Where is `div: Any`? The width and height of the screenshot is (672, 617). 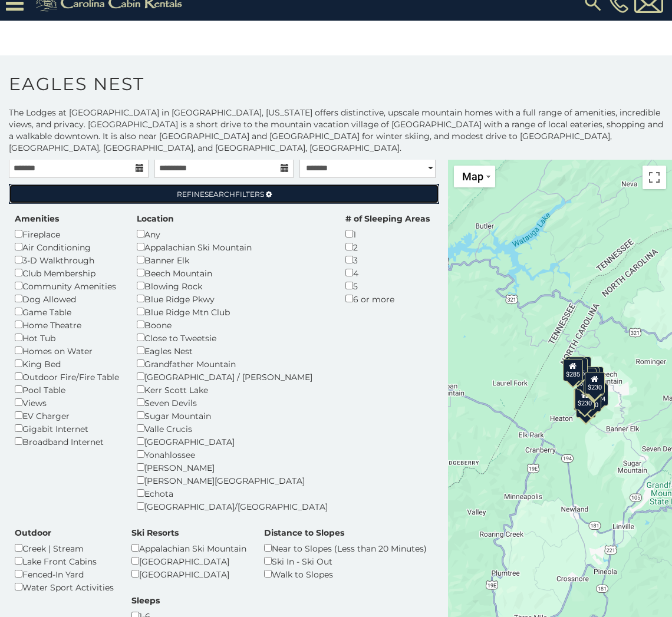 div: Any is located at coordinates (232, 234).